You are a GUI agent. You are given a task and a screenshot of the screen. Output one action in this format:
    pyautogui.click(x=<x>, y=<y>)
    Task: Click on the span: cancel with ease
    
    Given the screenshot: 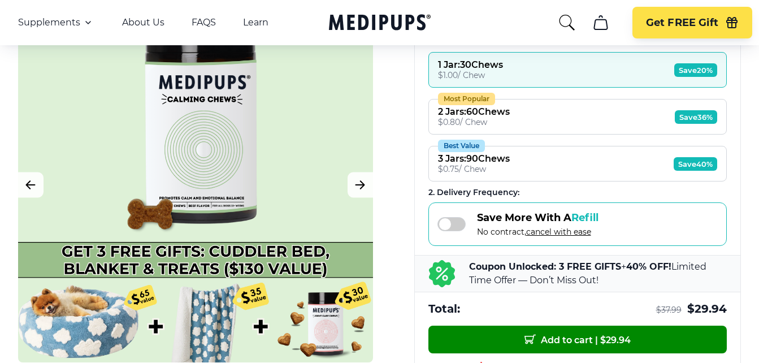 What is the action you would take?
    pyautogui.click(x=558, y=232)
    